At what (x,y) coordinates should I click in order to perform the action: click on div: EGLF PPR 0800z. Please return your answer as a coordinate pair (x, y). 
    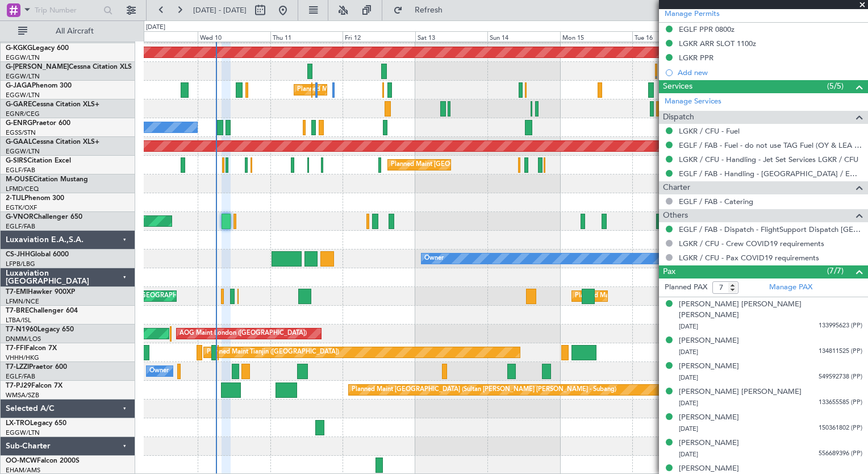
    Looking at the image, I should click on (706, 29).